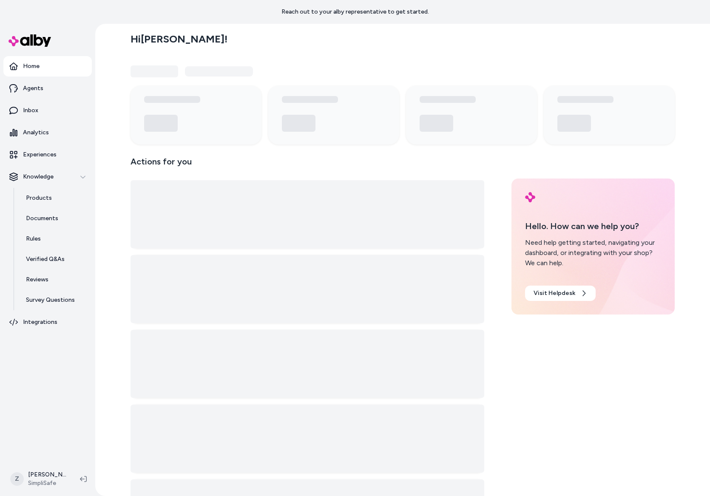 This screenshot has height=496, width=710. What do you see at coordinates (47, 484) in the screenshot?
I see `span: SimpliSafe` at bounding box center [47, 484].